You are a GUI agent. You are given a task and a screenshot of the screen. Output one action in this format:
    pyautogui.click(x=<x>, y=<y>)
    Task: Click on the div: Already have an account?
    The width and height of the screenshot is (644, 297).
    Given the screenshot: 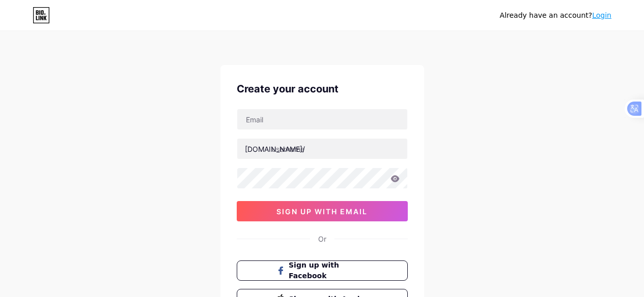 What is the action you would take?
    pyautogui.click(x=556, y=15)
    